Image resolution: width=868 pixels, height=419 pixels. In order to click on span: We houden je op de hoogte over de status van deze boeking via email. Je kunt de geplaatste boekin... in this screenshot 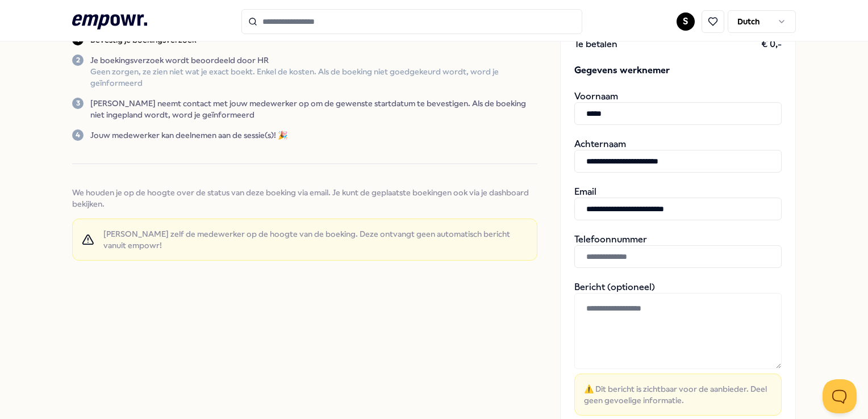, I will do `click(304, 198)`.